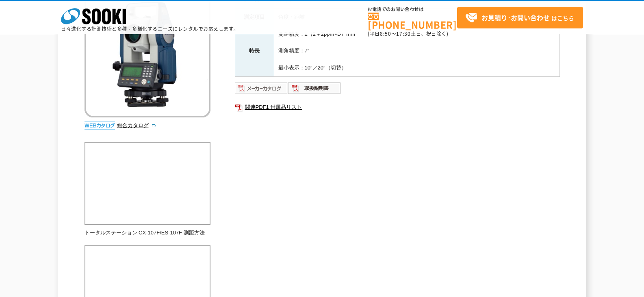  I want to click on a: 関連PDF1 付属品リスト, so click(397, 107).